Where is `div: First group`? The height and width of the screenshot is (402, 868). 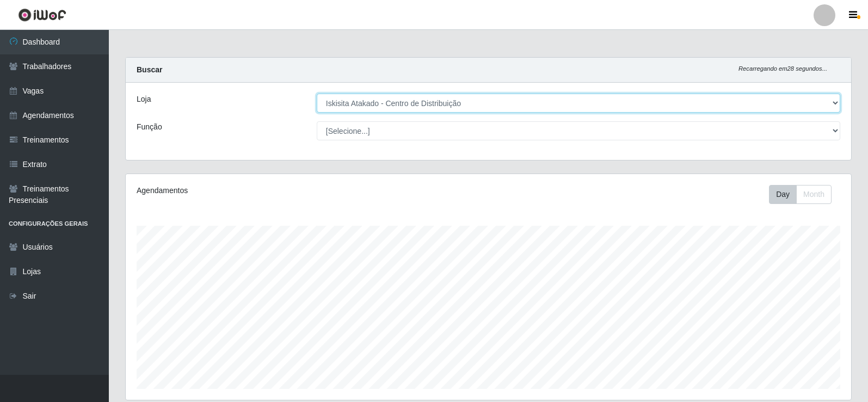 div: First group is located at coordinates (800, 194).